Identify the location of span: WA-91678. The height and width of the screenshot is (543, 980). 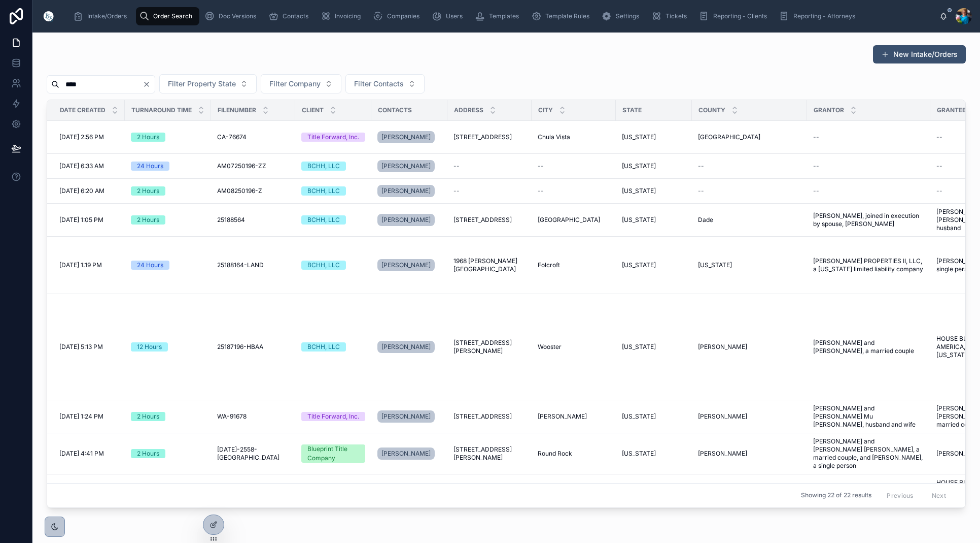
(232, 416).